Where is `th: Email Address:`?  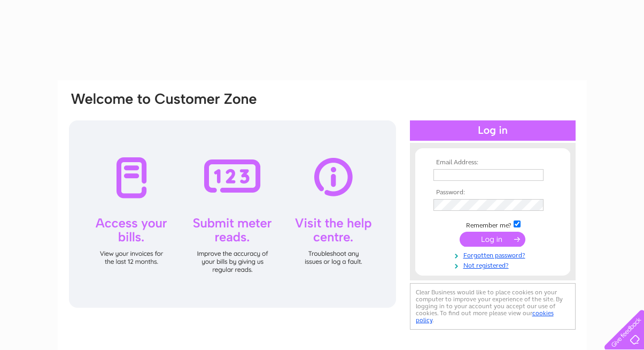
th: Email Address: is located at coordinates (493, 163).